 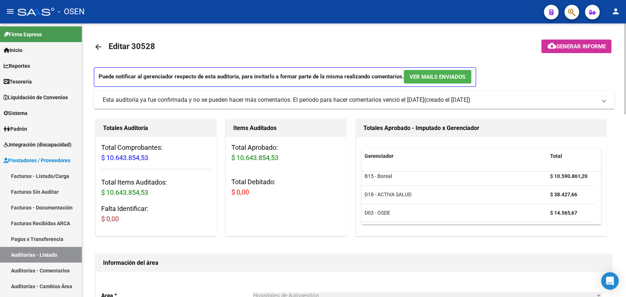 I want to click on span: Inicio, so click(x=13, y=50).